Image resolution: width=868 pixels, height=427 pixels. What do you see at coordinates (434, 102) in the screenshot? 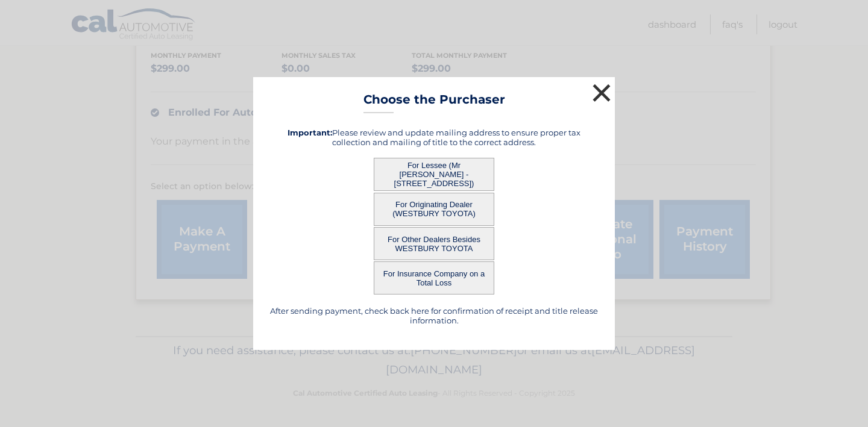
I see `h3: Choose the Purchaser` at bounding box center [434, 102].